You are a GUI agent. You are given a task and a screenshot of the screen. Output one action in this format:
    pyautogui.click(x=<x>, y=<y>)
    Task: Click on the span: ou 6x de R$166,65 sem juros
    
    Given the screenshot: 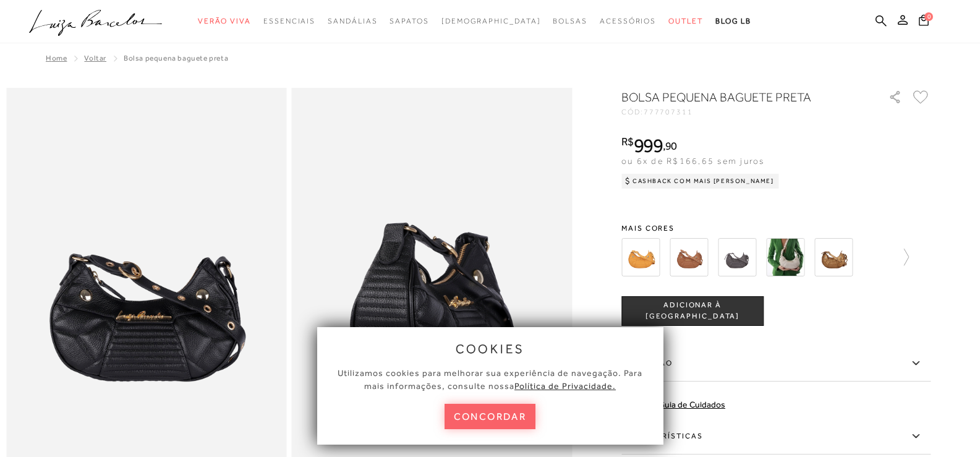 What is the action you would take?
    pyautogui.click(x=693, y=161)
    